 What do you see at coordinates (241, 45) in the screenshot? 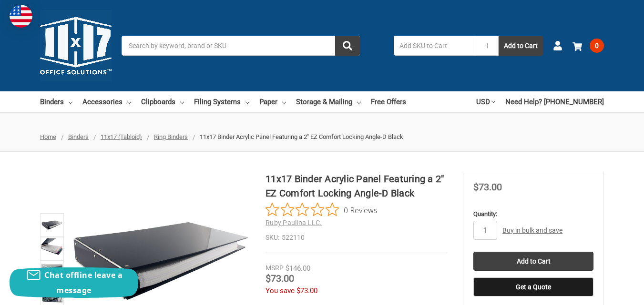
I see `input: Search by keyword, brand or SKU` at bounding box center [241, 45].